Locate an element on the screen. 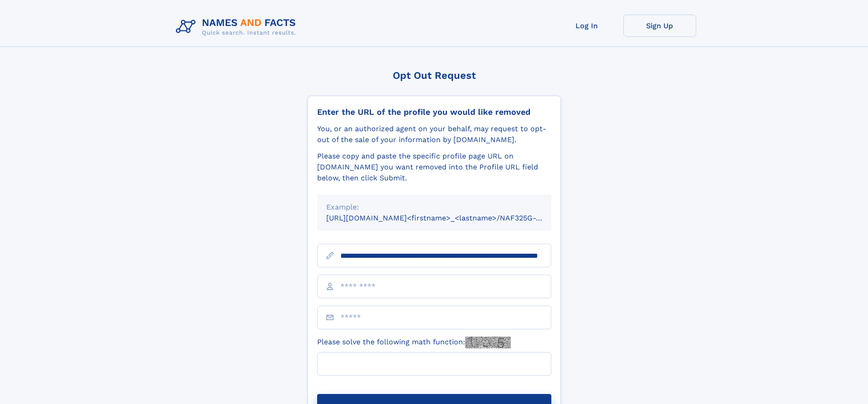 The width and height of the screenshot is (868, 404). div: Opt Out Request is located at coordinates (434, 75).